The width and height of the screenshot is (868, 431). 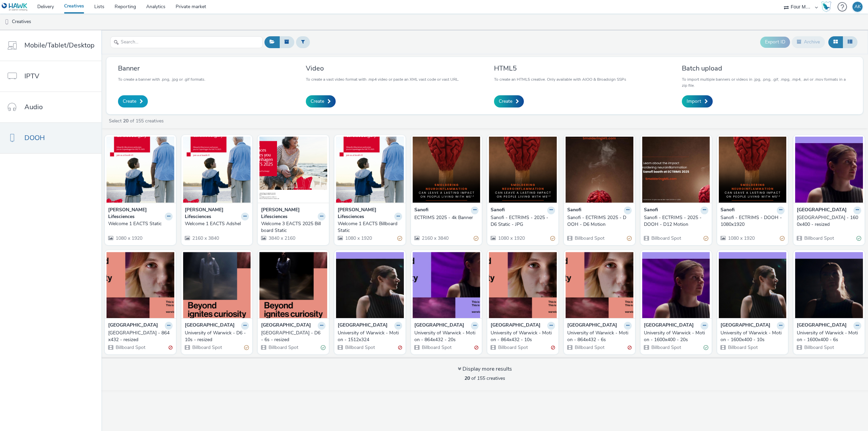 I want to click on img: University of Warwick - D6 - 10s - resized visual, so click(x=217, y=284).